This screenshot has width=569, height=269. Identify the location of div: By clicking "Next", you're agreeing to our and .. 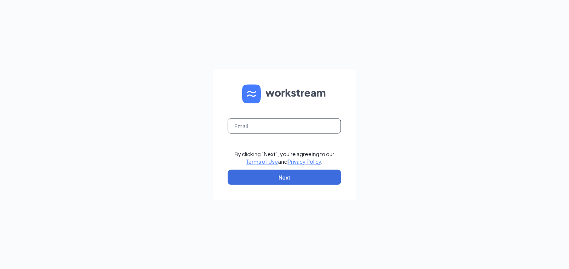
(284, 158).